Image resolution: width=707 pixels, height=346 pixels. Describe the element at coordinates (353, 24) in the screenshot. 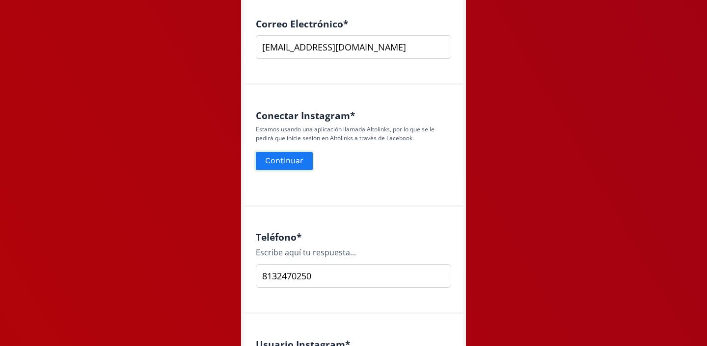

I see `h4: Correo Electrónico *` at that location.